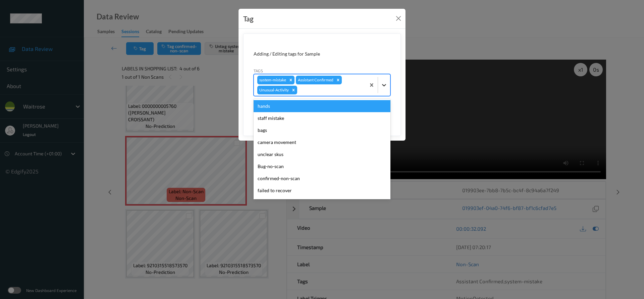 Image resolution: width=644 pixels, height=299 pixels. What do you see at coordinates (248, 18) in the screenshot?
I see `div: Tag` at bounding box center [248, 18].